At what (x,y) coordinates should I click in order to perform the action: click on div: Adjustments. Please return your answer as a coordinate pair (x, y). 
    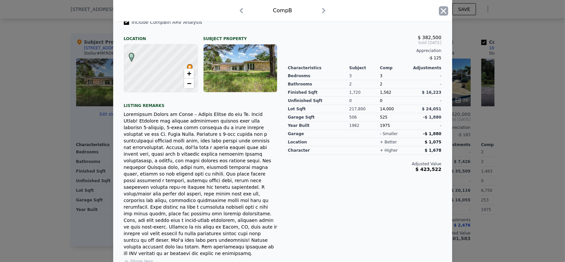
    Looking at the image, I should click on (426, 68).